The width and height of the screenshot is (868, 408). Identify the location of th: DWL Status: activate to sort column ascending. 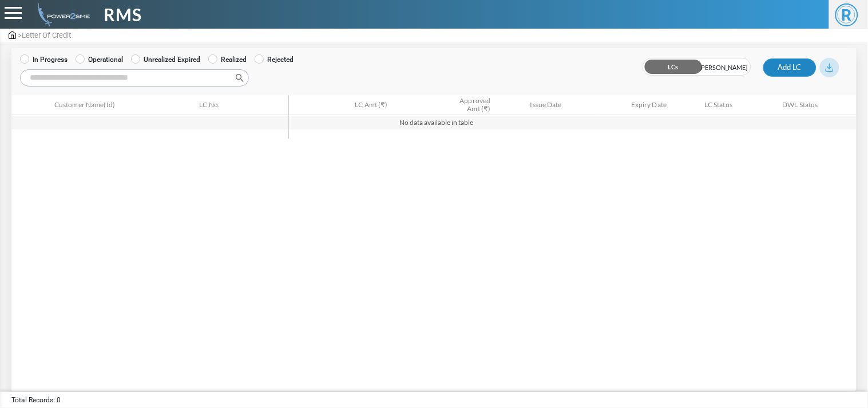
(817, 105).